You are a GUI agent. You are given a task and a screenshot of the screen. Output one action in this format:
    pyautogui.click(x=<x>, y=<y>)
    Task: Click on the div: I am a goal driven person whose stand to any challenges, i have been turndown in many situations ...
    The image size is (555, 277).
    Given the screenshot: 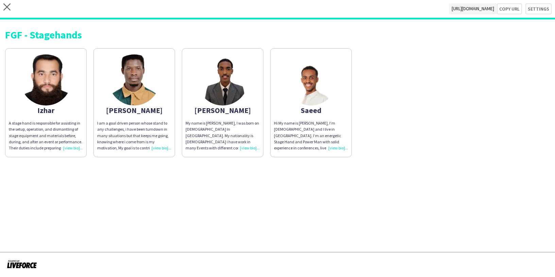 What is the action you would take?
    pyautogui.click(x=134, y=135)
    